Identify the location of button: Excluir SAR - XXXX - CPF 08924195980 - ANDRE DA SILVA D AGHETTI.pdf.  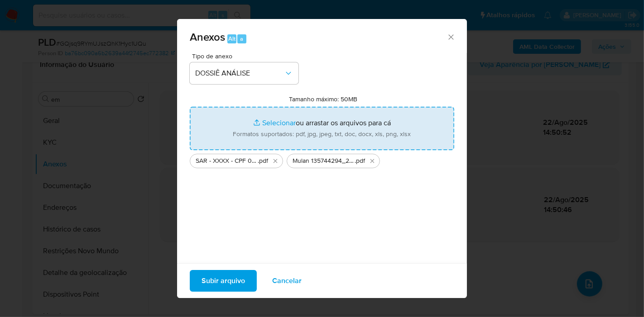
(276, 161).